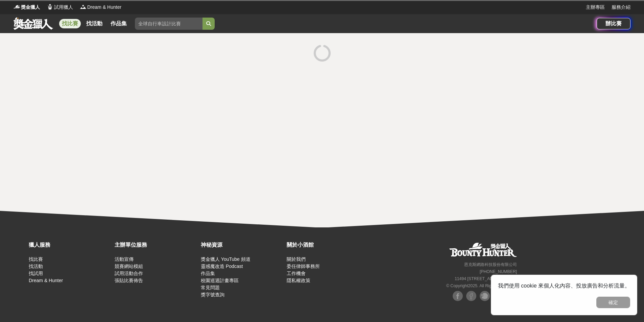 The image size is (644, 322). I want to click on img: Plurk, so click(485, 296).